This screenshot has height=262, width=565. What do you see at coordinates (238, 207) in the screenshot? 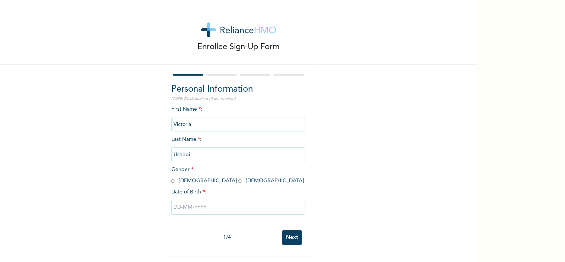
I see `input: DD-MM-YYYY` at bounding box center [238, 207].